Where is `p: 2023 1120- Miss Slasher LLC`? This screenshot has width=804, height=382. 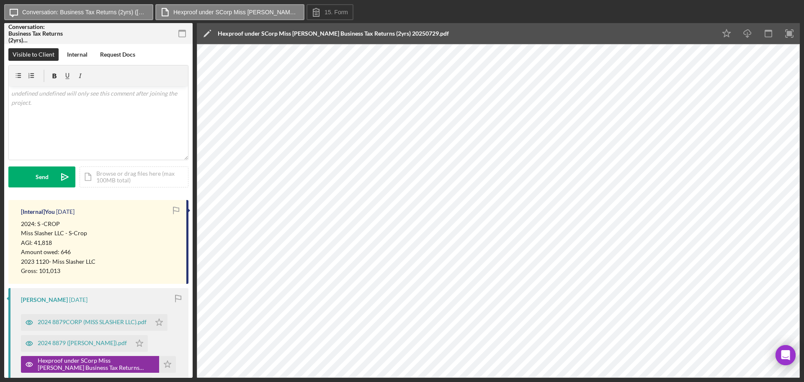 p: 2023 1120- Miss Slasher LLC is located at coordinates (58, 261).